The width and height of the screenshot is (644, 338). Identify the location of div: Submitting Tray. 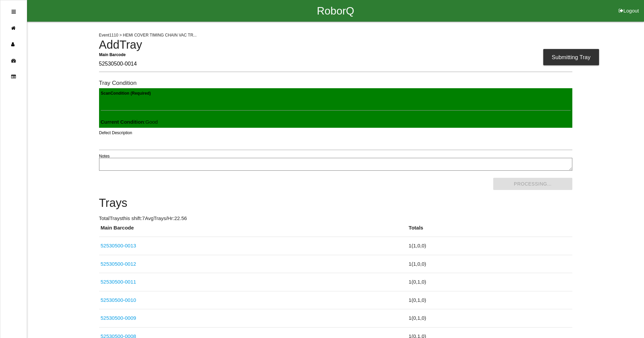
(571, 57).